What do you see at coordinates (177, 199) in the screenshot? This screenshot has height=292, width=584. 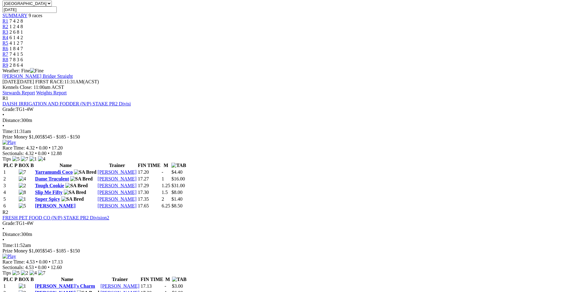 I see `span: $1.40` at bounding box center [177, 199].